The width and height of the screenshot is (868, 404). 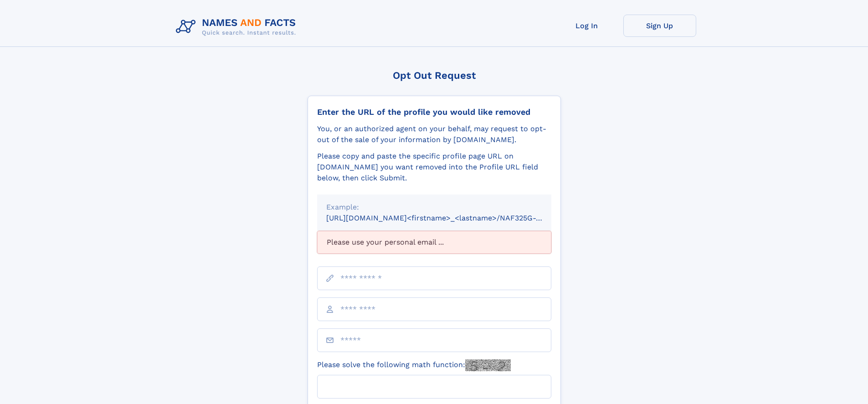 What do you see at coordinates (434, 134) in the screenshot?
I see `div: You, or an authorized agent on your behalf, may request to opt-out of the sale of your informatio...` at bounding box center [434, 134].